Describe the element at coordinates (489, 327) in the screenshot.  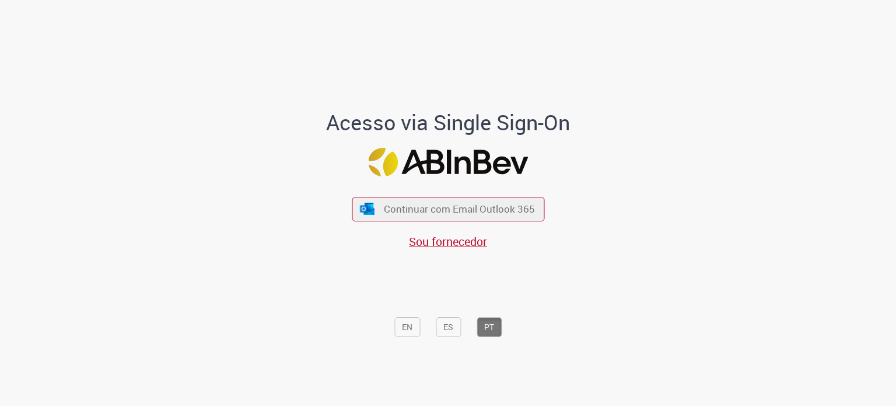
I see `button: PT` at that location.